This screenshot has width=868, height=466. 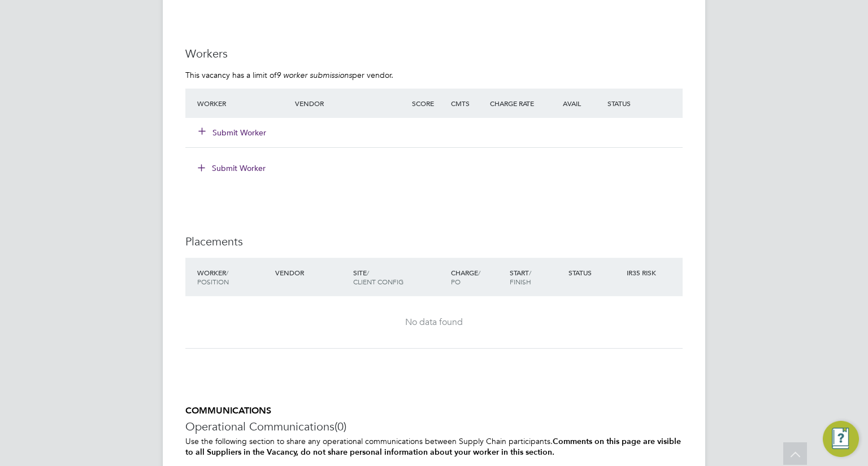 I want to click on div: Site, so click(x=399, y=277).